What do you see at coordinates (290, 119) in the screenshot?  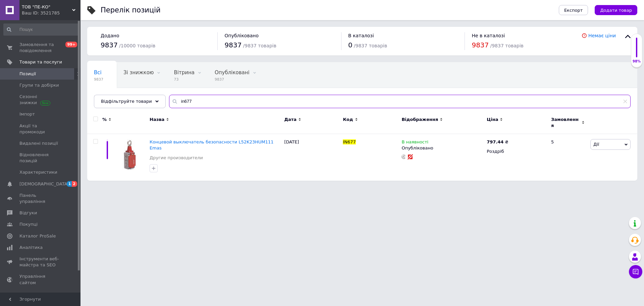 I see `span: Дата` at bounding box center [290, 119].